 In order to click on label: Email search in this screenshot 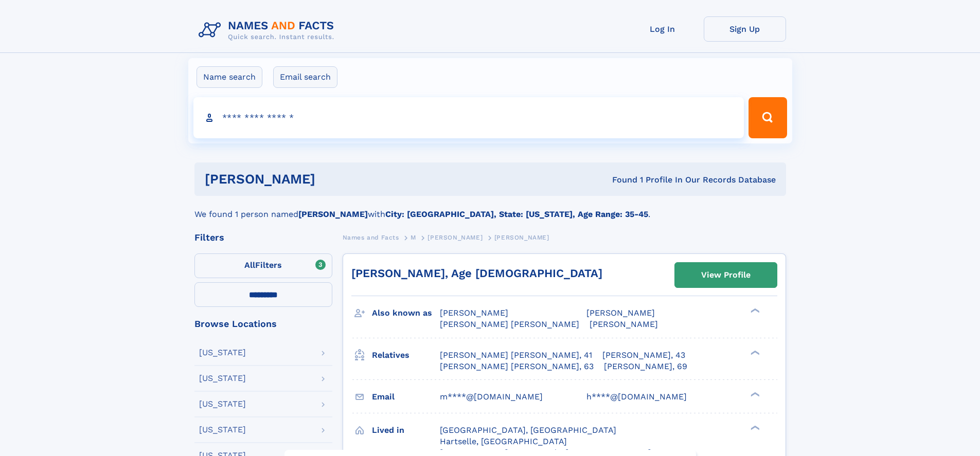, I will do `click(305, 77)`.